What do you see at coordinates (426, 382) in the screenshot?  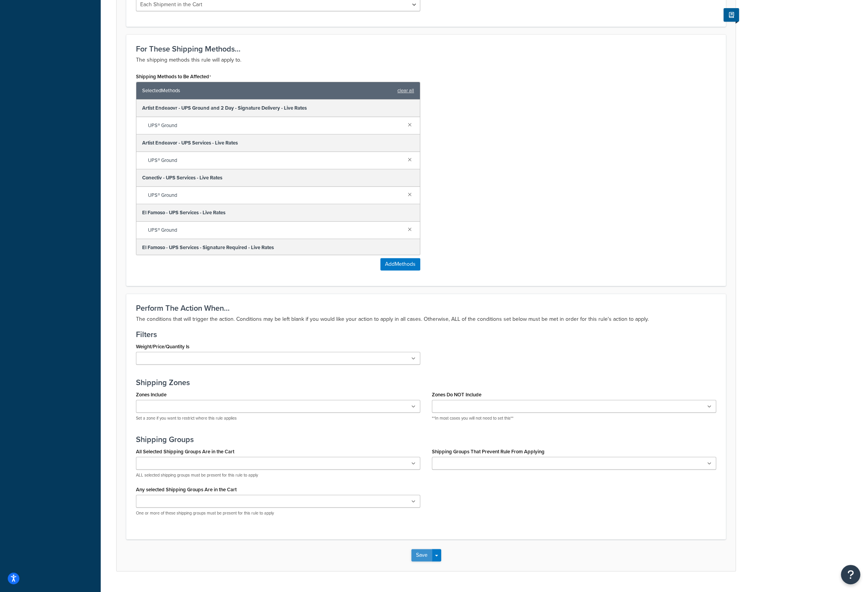 I see `h3: Shipping Zones` at bounding box center [426, 382].